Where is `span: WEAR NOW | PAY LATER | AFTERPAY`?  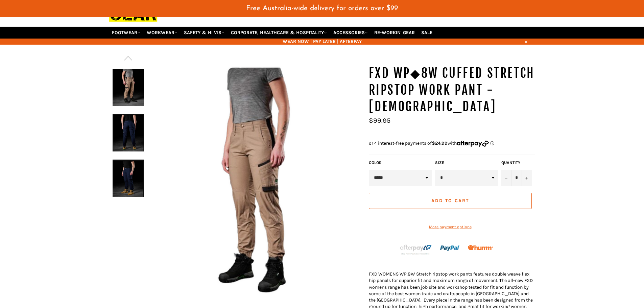
span: WEAR NOW | PAY LATER | AFTERPAY is located at coordinates (322, 41).